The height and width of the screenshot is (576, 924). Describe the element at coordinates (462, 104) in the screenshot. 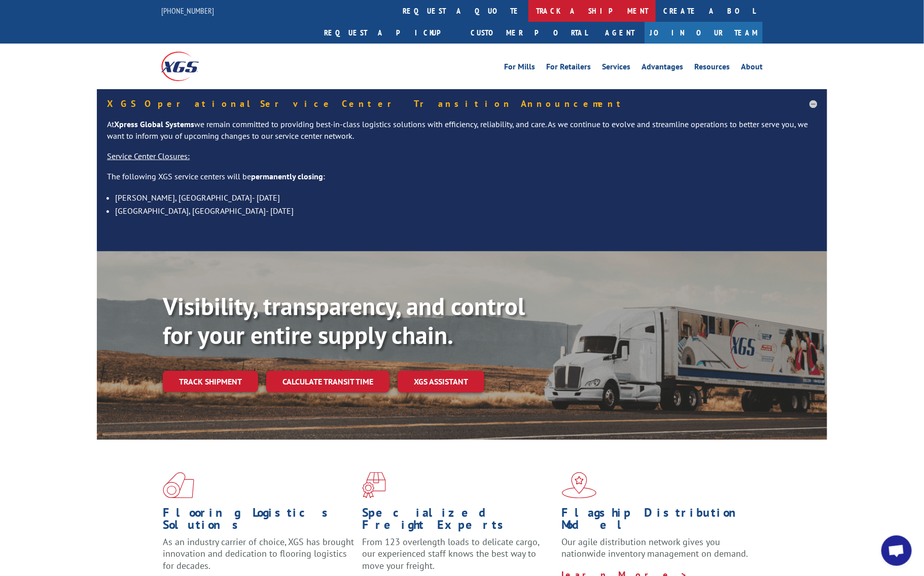

I see `h5: XGS Operational Service Center Transition Announcement` at that location.